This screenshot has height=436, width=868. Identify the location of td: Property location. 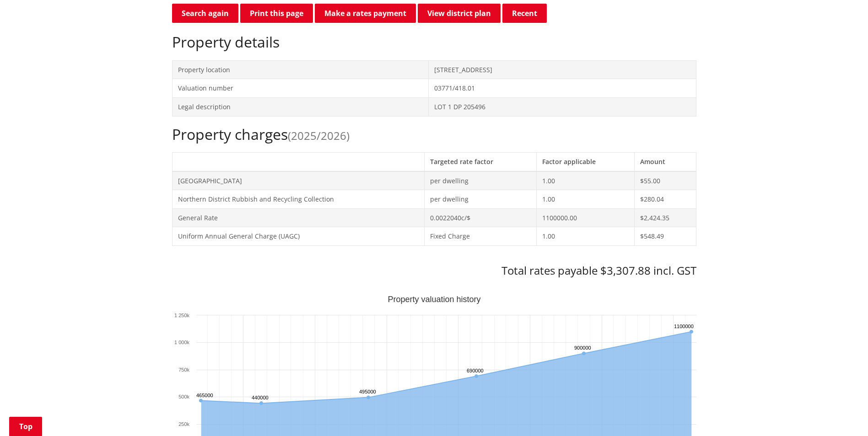
(300, 69).